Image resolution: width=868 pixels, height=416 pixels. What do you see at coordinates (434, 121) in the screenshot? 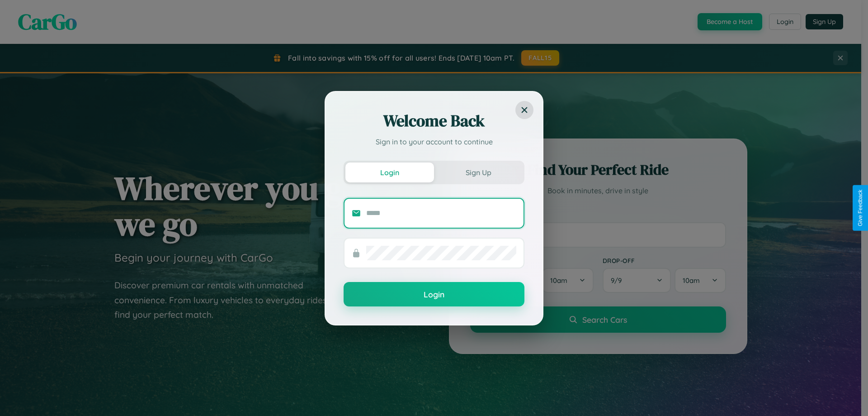
I see `h2: Welcome Back` at bounding box center [434, 121].